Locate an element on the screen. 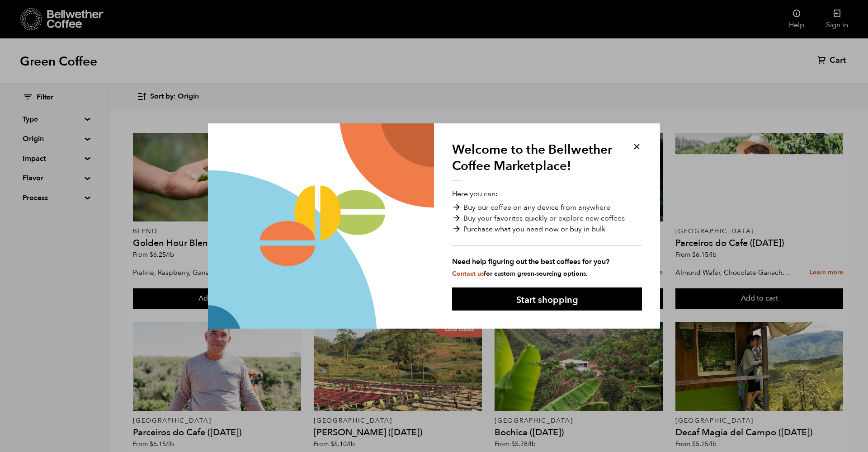 This screenshot has width=868, height=452. li: Buy our coffee on any device from anywhere is located at coordinates (547, 208).